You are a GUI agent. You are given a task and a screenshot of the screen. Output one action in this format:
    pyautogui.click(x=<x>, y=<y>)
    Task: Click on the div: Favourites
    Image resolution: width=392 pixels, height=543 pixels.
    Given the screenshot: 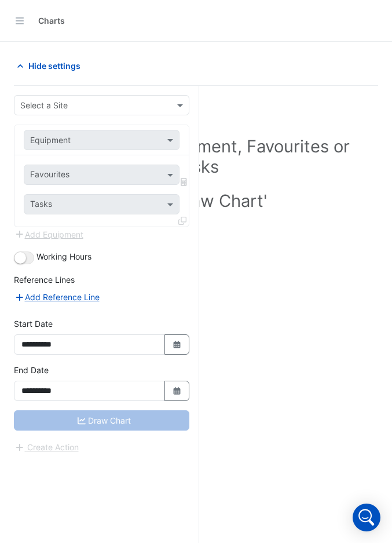 What is the action you would take?
    pyautogui.click(x=48, y=176)
    